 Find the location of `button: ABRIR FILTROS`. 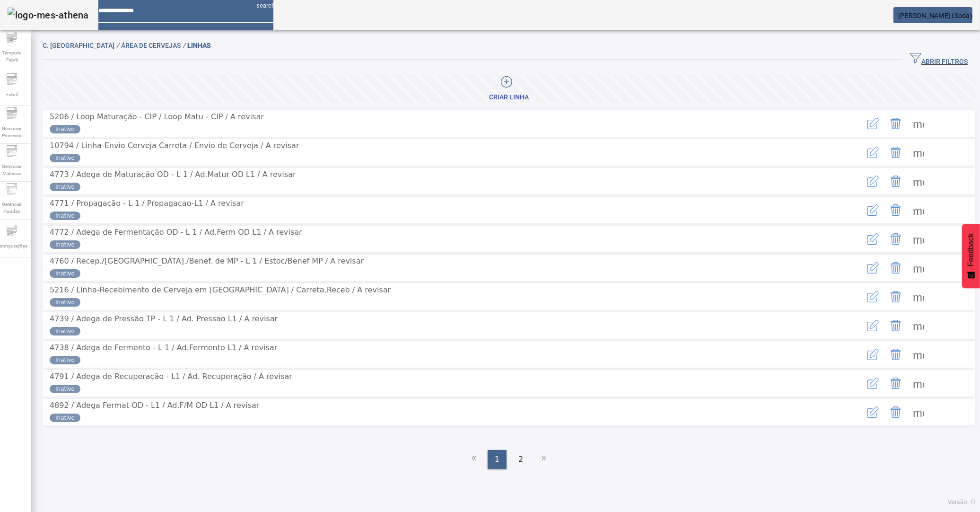

button: ABRIR FILTROS is located at coordinates (939, 60).